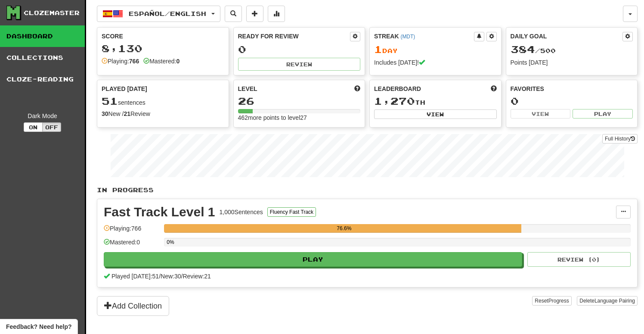 The height and width of the screenshot is (334, 644). Describe the element at coordinates (170, 276) in the screenshot. I see `span: New: 30` at that location.